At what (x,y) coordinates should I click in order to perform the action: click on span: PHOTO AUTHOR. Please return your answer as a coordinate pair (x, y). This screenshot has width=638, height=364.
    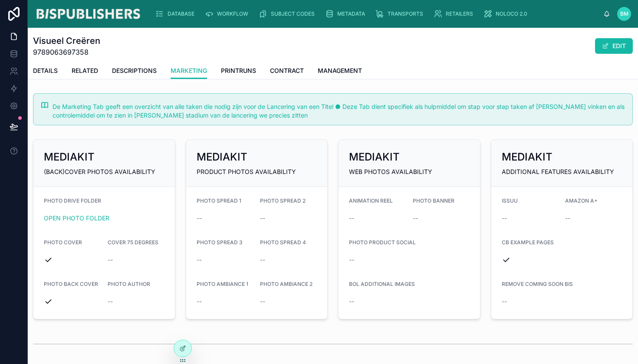
    Looking at the image, I should click on (129, 283).